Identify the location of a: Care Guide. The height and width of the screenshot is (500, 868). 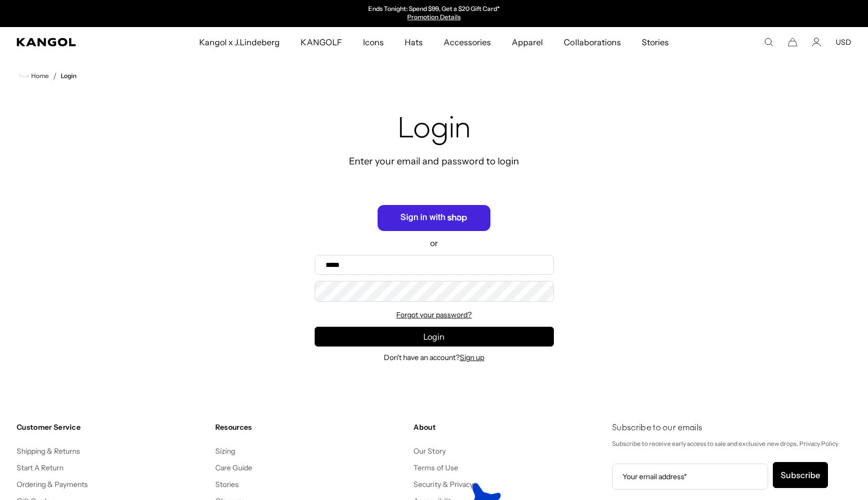
(234, 468).